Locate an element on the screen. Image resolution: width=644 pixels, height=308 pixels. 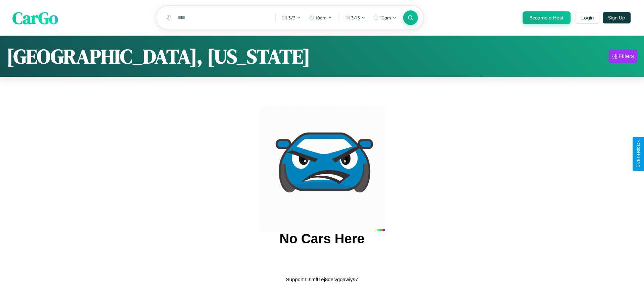
img: car is located at coordinates (322, 168).